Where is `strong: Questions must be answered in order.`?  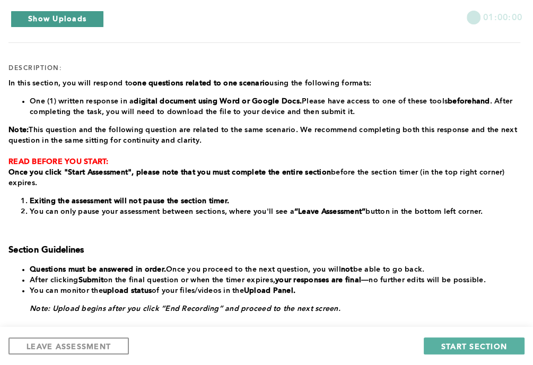 strong: Questions must be answered in order. is located at coordinates (98, 269).